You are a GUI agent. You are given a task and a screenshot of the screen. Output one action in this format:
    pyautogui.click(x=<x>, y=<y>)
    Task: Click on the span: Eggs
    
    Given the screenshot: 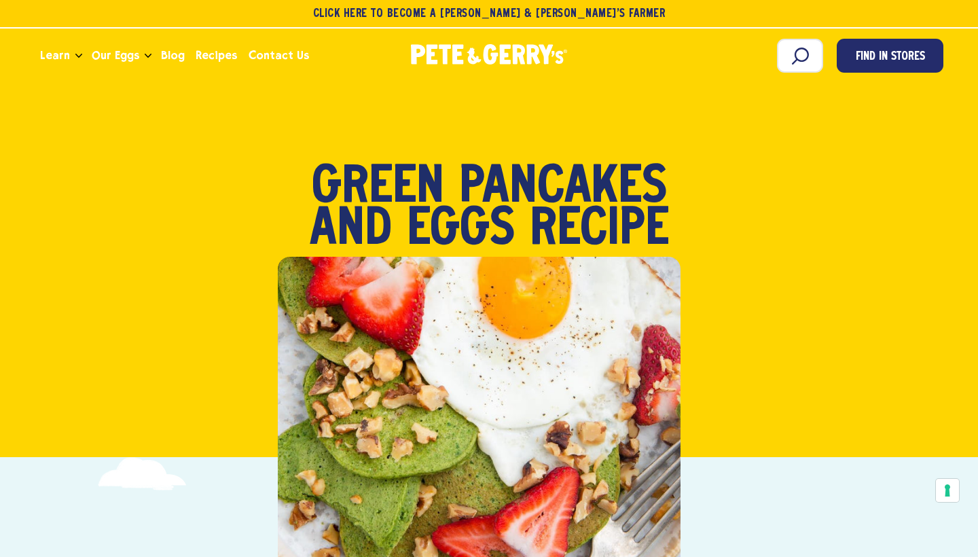 What is the action you would take?
    pyautogui.click(x=461, y=230)
    